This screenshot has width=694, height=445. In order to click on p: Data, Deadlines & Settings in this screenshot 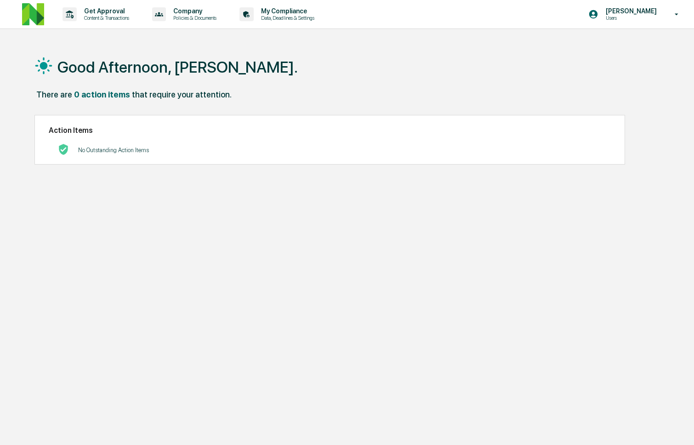, I will do `click(286, 18)`.